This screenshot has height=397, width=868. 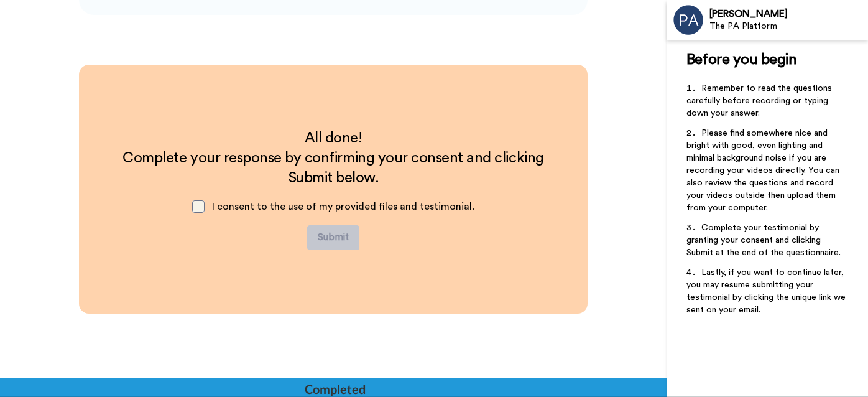 I want to click on span: Before you begin, so click(x=741, y=60).